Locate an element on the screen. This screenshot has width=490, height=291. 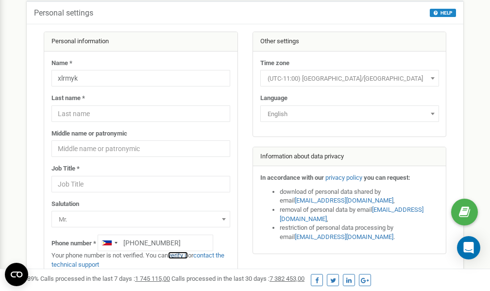
label: Time zone is located at coordinates (275, 63).